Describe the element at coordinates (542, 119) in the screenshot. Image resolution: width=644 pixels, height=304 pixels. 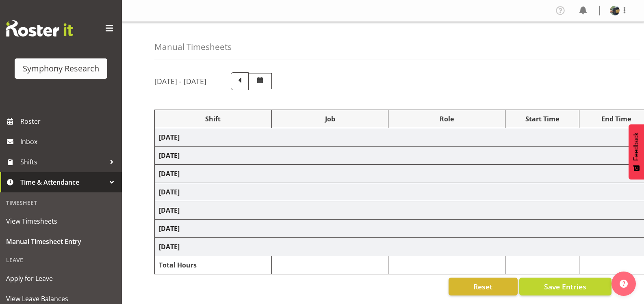
I see `div: Start Time` at that location.